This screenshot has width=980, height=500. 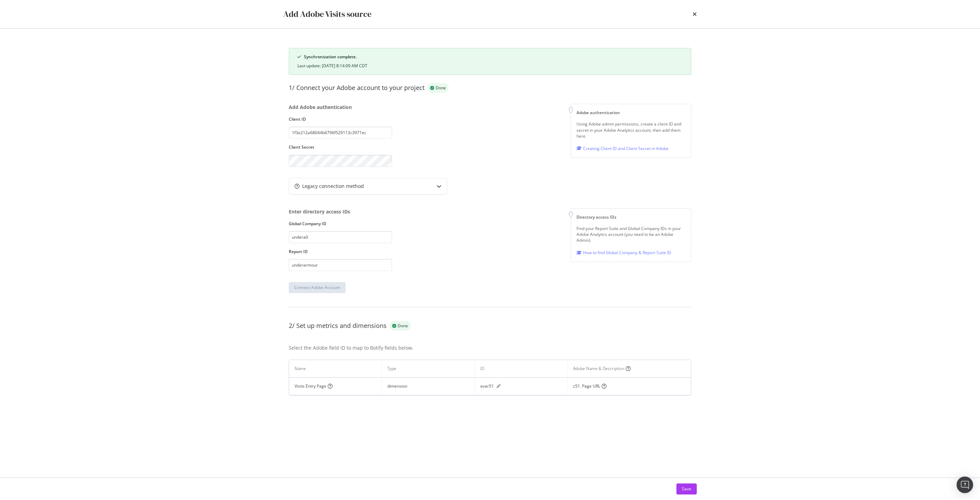 What do you see at coordinates (686, 489) in the screenshot?
I see `button: Save` at bounding box center [686, 489].